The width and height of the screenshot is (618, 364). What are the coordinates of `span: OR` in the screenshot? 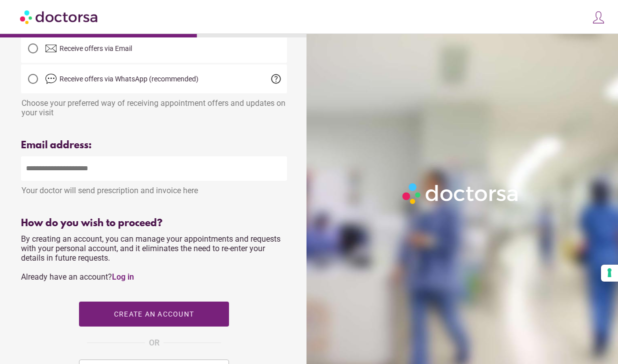 It's located at (154, 344).